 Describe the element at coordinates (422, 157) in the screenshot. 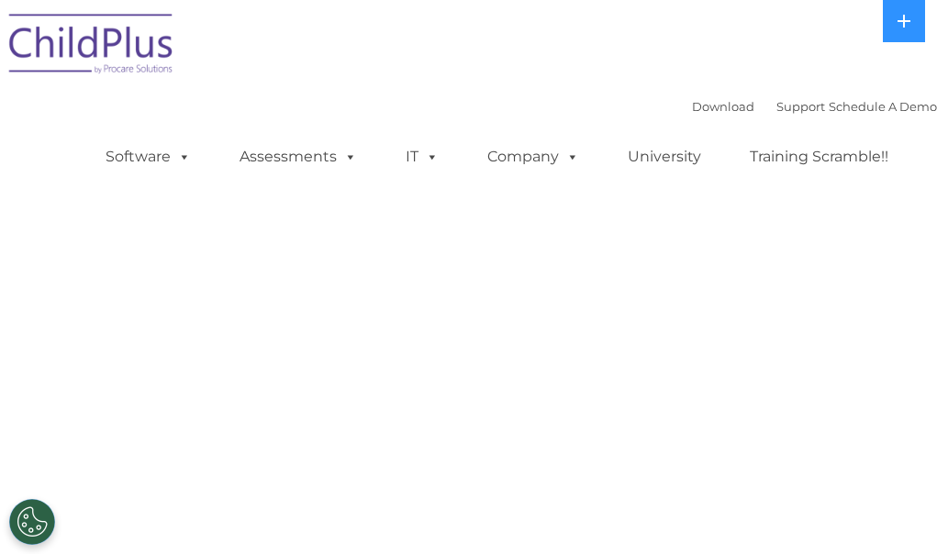

I see `a: IT` at that location.